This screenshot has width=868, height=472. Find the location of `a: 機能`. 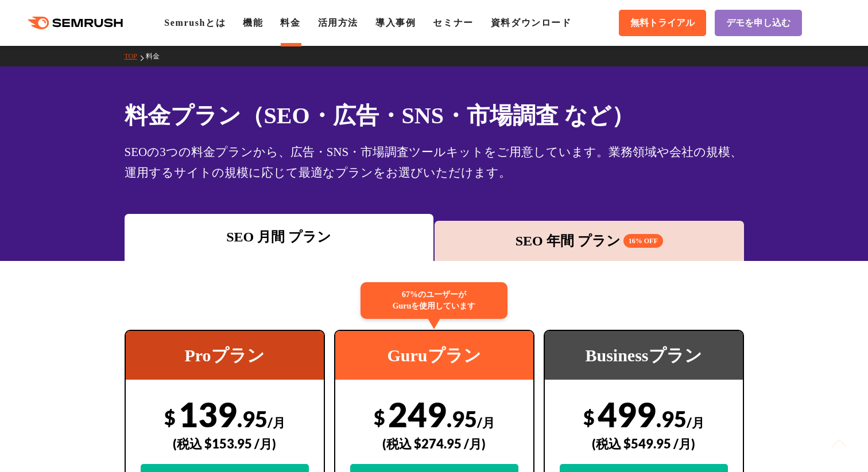

a: 機能 is located at coordinates (253, 23).